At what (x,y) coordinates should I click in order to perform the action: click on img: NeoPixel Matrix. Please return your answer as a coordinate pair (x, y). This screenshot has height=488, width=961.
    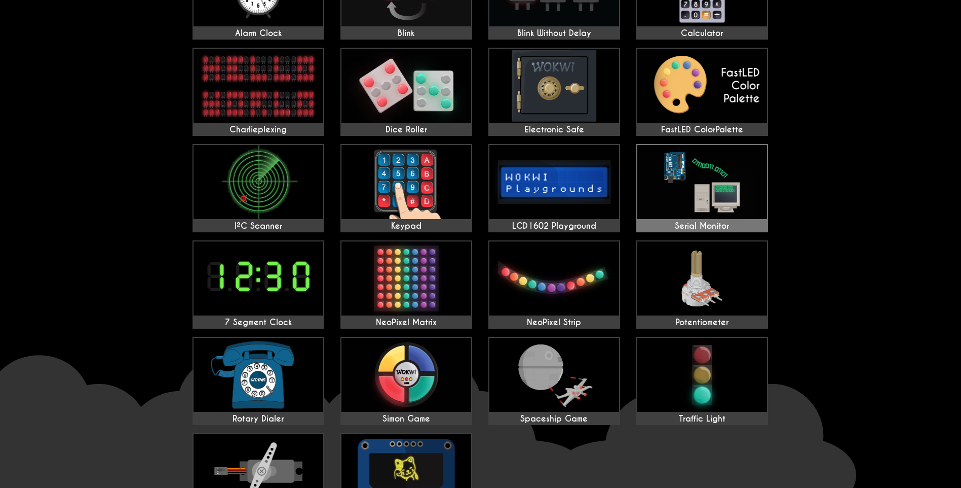
    Looking at the image, I should click on (406, 278).